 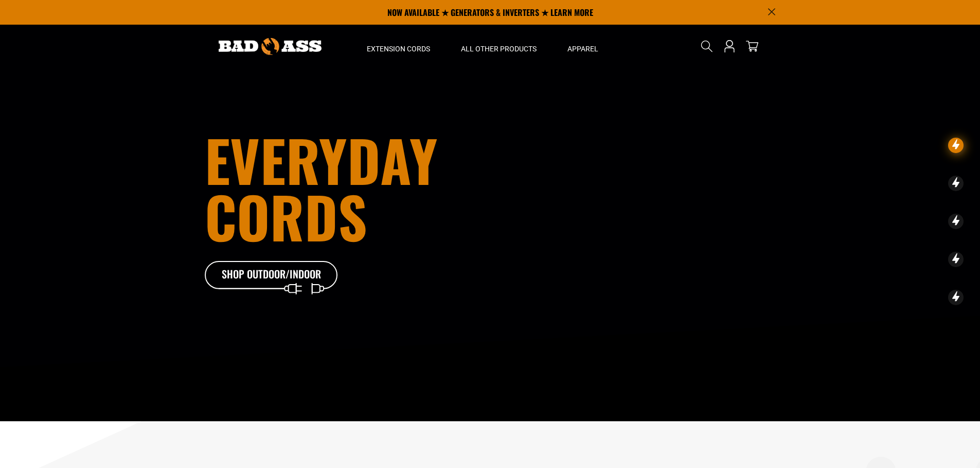 I want to click on summary: Apparel, so click(x=583, y=47).